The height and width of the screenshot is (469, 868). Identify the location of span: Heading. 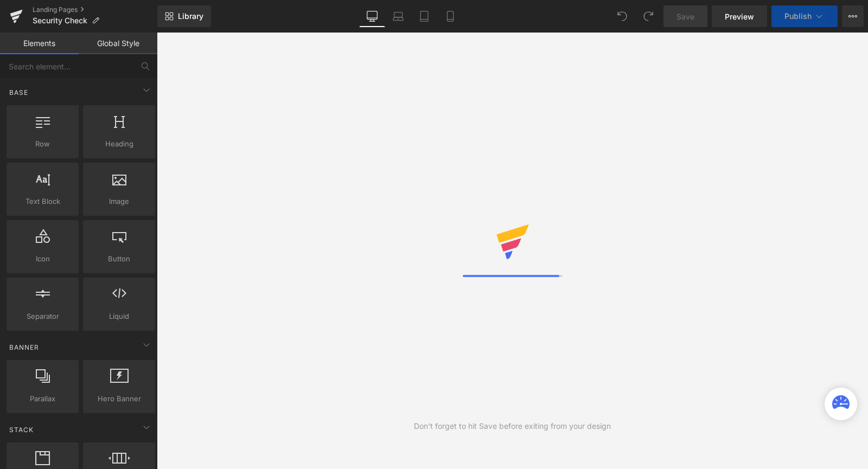
(119, 144).